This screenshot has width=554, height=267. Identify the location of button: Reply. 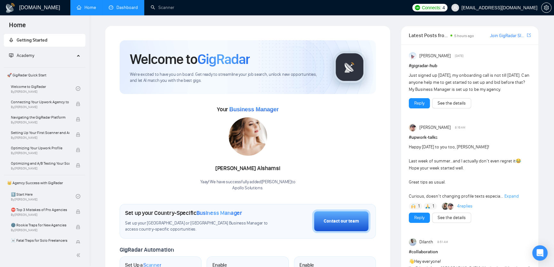
(419, 218).